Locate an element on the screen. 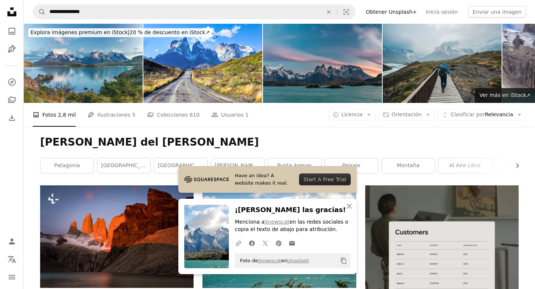 The width and height of the screenshot is (535, 289). span: Orientación is located at coordinates (406, 114).